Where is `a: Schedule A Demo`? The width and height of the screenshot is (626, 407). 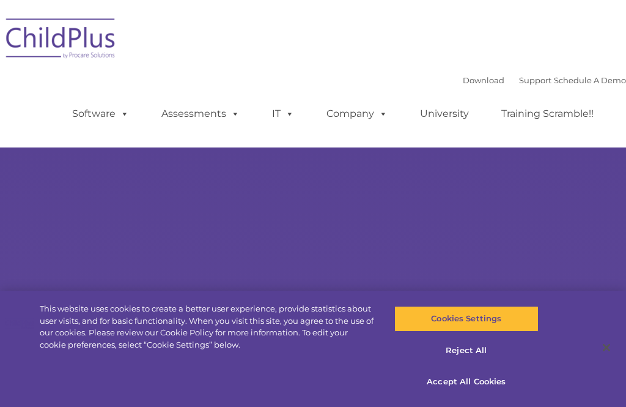
a: Schedule A Demo is located at coordinates (590, 80).